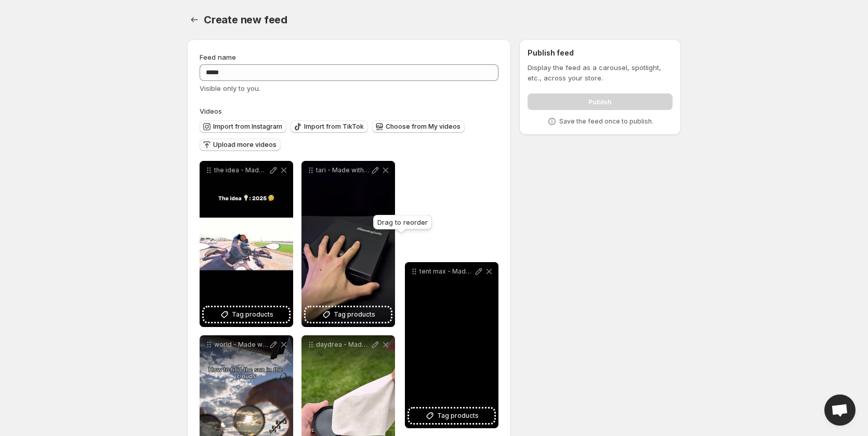 Image resolution: width=868 pixels, height=436 pixels. I want to click on p: Display the feed as a carousel, spotlight, etc., across your store., so click(600, 72).